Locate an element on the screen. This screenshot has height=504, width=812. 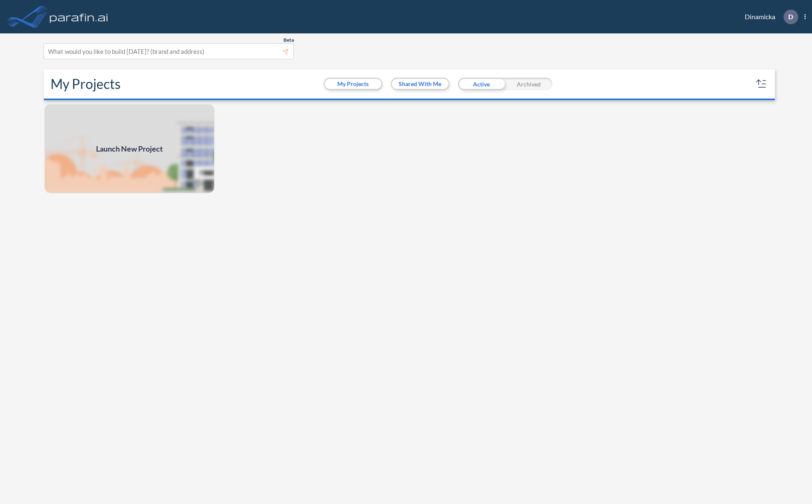
button: sort is located at coordinates (762, 84).